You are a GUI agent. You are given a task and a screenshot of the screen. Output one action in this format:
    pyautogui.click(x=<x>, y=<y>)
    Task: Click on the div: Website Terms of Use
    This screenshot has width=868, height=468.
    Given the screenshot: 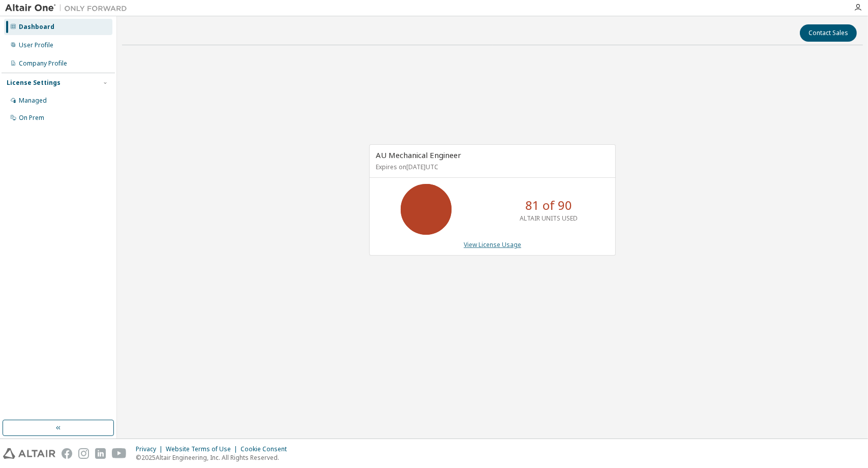 What is the action you would take?
    pyautogui.click(x=203, y=449)
    